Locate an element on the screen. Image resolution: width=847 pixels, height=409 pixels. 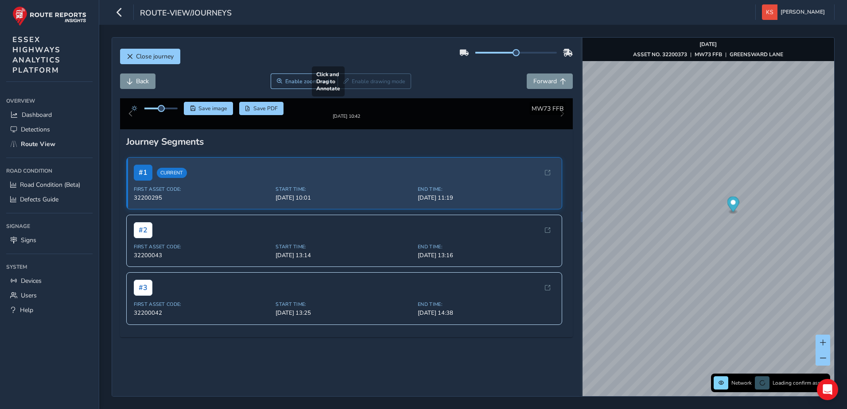
span: Save PDF is located at coordinates (265, 109).